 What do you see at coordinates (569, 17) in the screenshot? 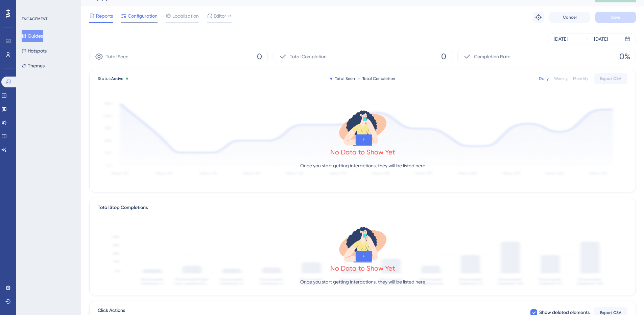
I see `span: Cancel` at bounding box center [569, 17].